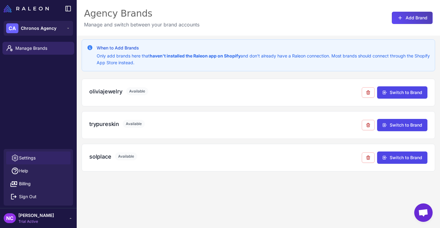  I want to click on img: Raleon Logo, so click(26, 9).